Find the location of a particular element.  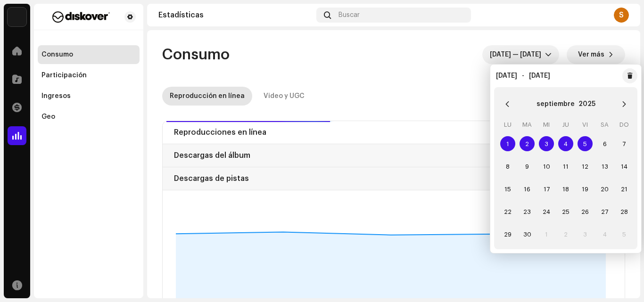

td: 18 is located at coordinates (566, 189).